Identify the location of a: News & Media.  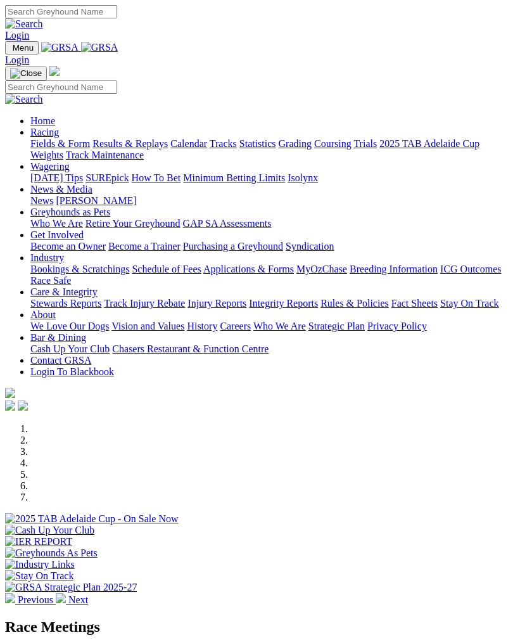
(61, 189).